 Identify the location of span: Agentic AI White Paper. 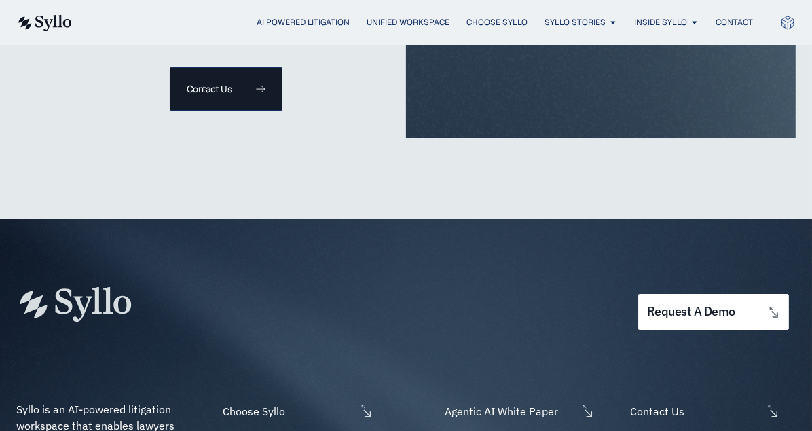
(509, 411).